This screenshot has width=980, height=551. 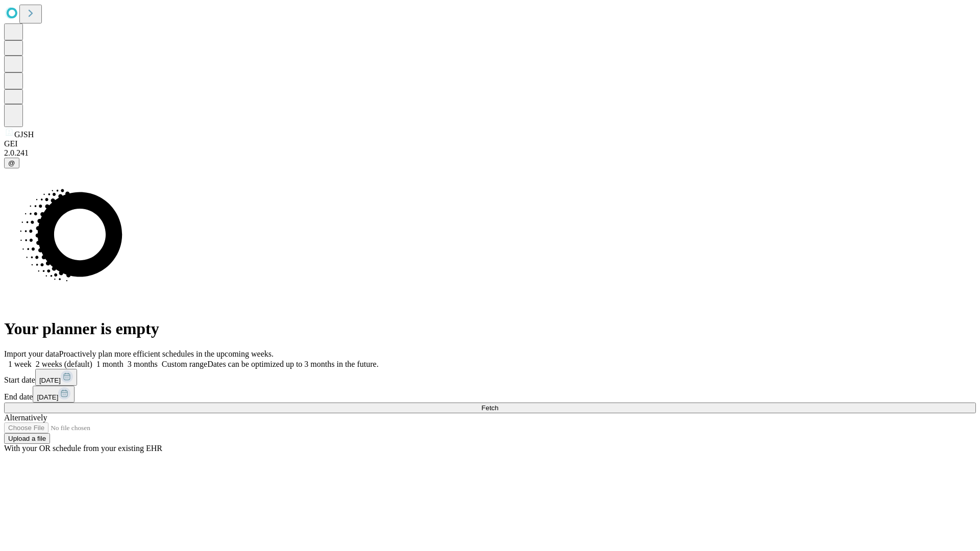 I want to click on span: With your OR schedule from your existing EHR, so click(x=83, y=448).